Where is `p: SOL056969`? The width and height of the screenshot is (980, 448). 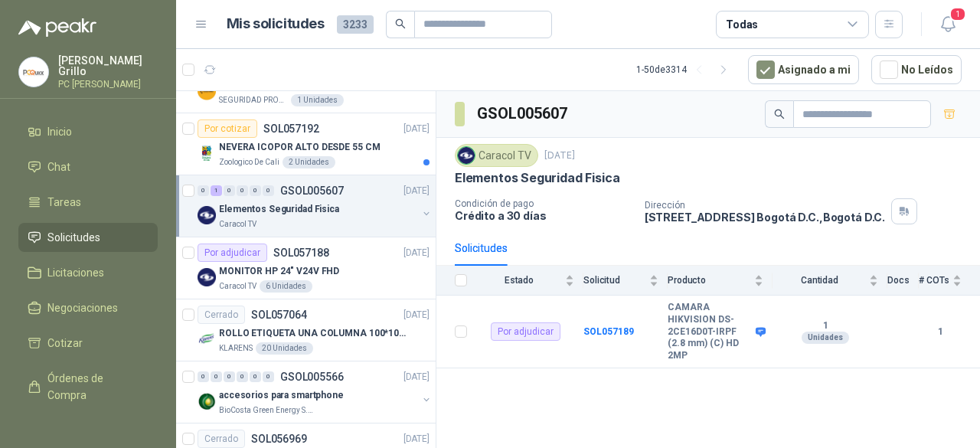 p: SOL056969 is located at coordinates (279, 439).